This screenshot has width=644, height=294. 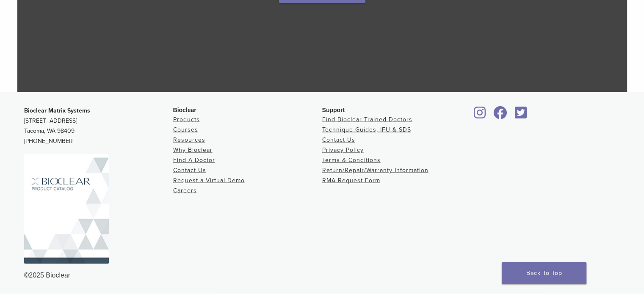 I want to click on a: Privacy Policy, so click(x=343, y=150).